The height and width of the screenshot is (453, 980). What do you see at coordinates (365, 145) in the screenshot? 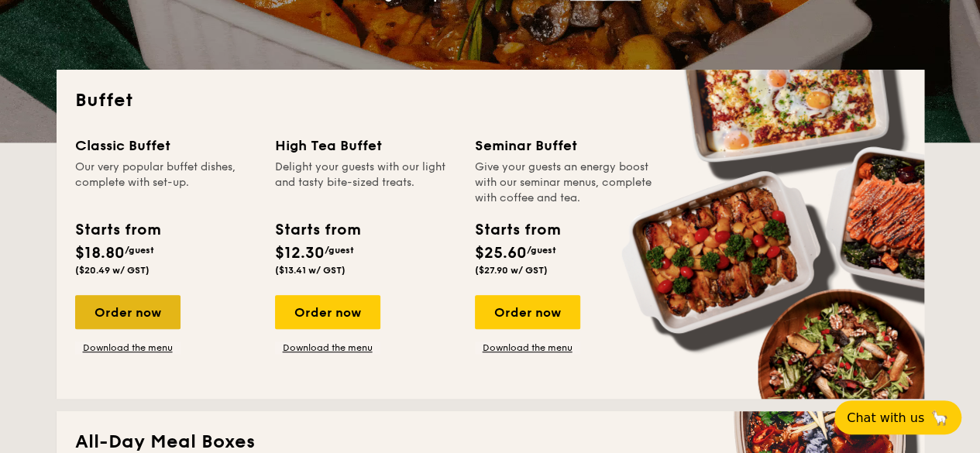
I see `div: High Tea Buffet` at bounding box center [365, 145].